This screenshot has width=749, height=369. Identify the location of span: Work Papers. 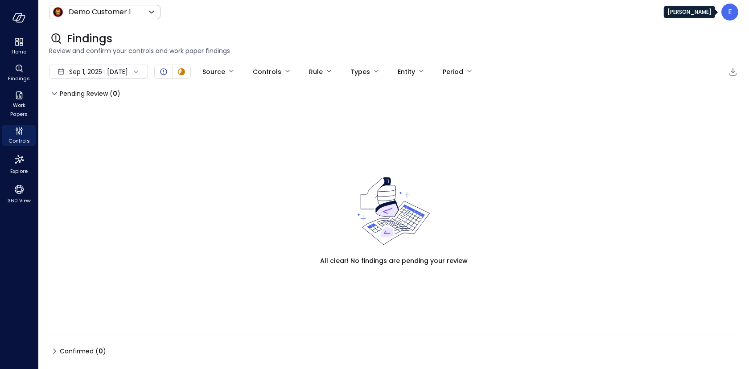
(19, 110).